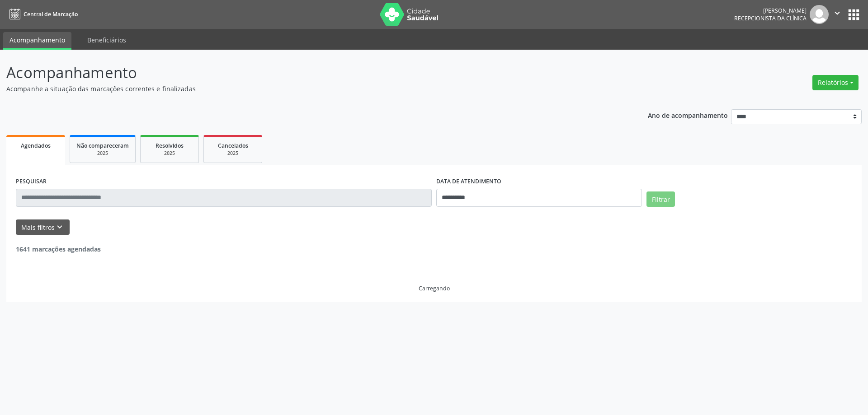  What do you see at coordinates (819, 14) in the screenshot?
I see `img: img` at bounding box center [819, 14].